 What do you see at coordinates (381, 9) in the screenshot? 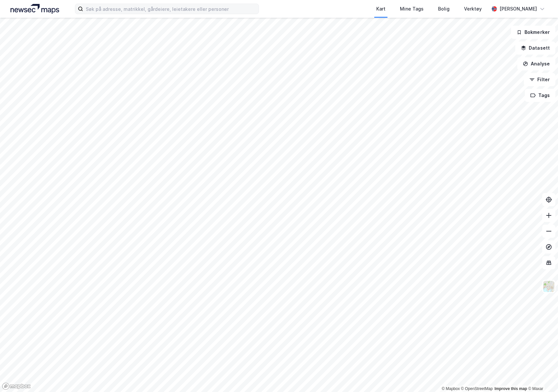
I see `div: Kart` at bounding box center [381, 9].